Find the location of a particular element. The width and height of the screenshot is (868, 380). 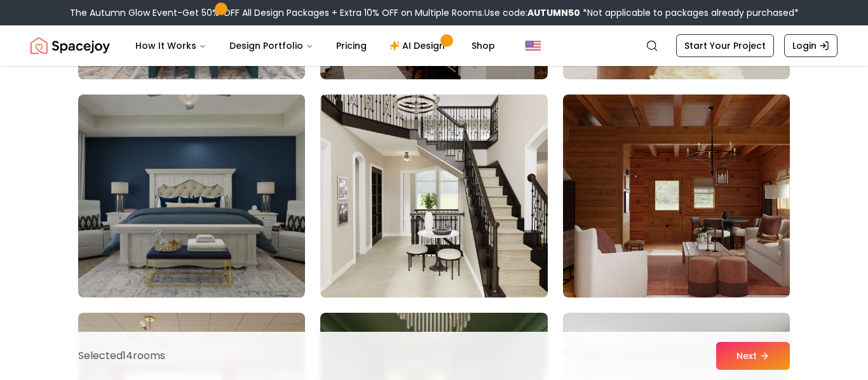

a: Start Your Project is located at coordinates (725, 45).